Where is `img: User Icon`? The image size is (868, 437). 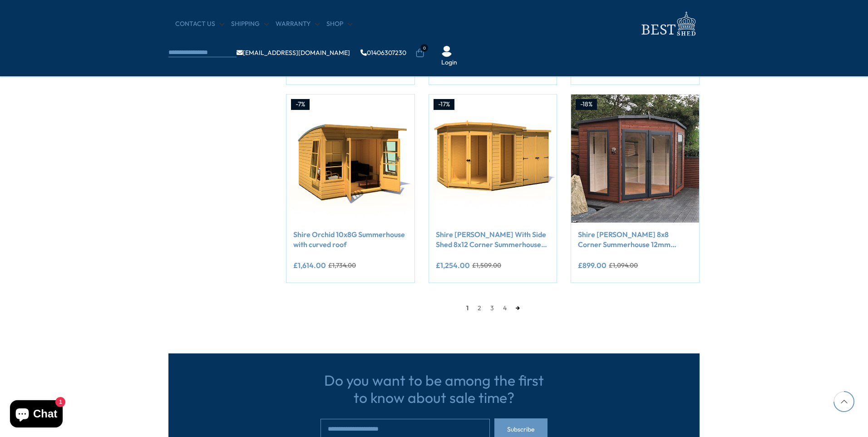
img: User Icon is located at coordinates (447, 51).